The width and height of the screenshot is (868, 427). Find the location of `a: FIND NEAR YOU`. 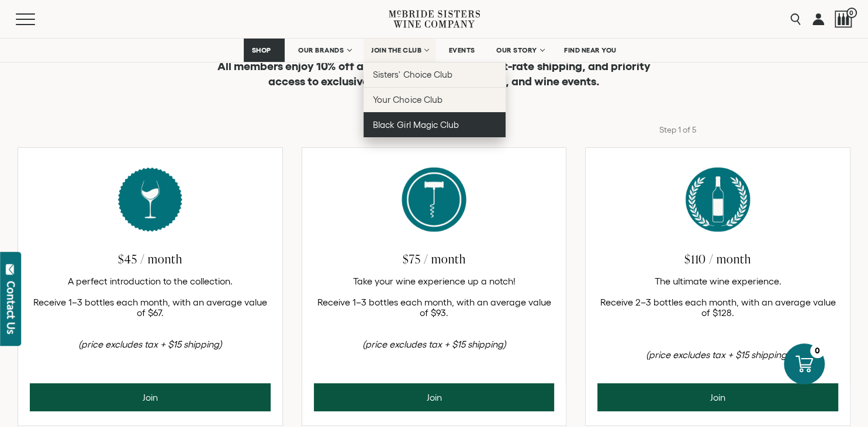

a: FIND NEAR YOU is located at coordinates (591, 50).